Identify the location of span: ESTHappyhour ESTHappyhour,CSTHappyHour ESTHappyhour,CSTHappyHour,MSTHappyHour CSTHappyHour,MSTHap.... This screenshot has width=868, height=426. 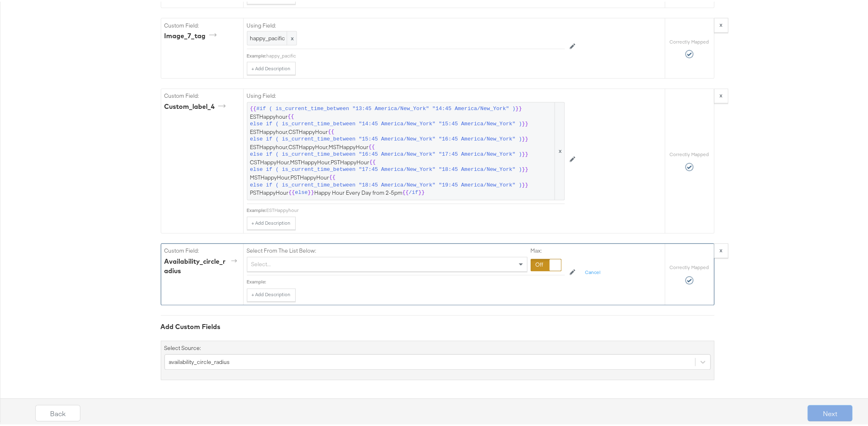
(406, 150).